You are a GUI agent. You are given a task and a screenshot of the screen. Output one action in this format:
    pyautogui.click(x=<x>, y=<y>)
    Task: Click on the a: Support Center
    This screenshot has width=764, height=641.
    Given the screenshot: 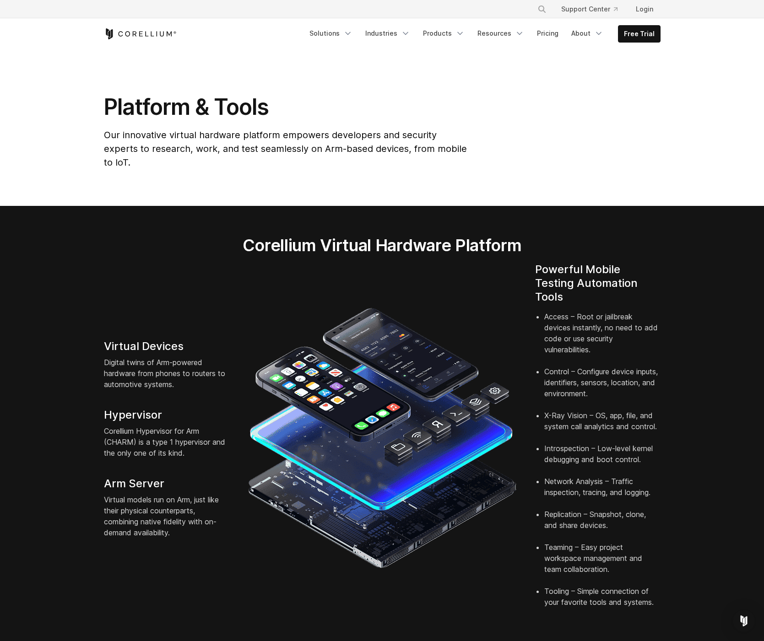 What is the action you would take?
    pyautogui.click(x=589, y=9)
    